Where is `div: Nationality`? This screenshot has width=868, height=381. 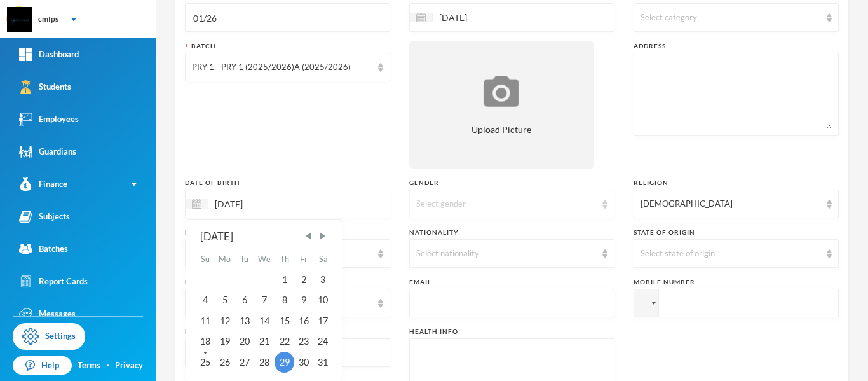
div: Nationality is located at coordinates (512, 232).